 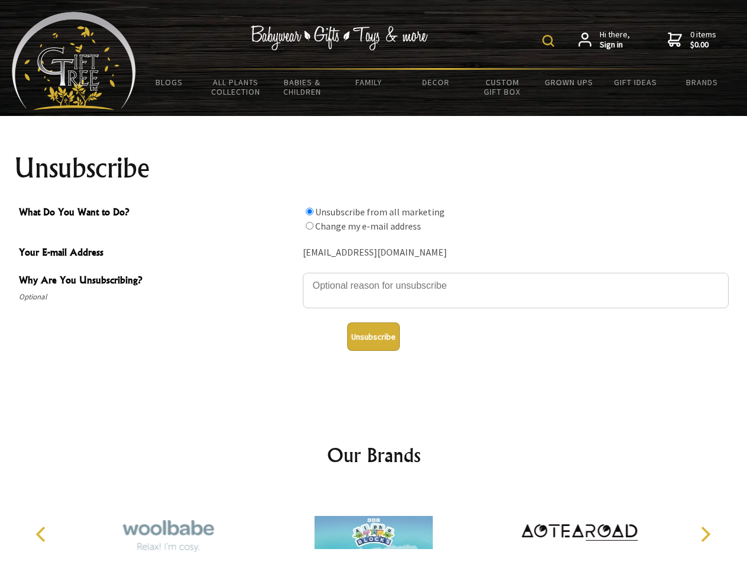 What do you see at coordinates (604, 40) in the screenshot?
I see `a: Hi there,Sign in` at bounding box center [604, 40].